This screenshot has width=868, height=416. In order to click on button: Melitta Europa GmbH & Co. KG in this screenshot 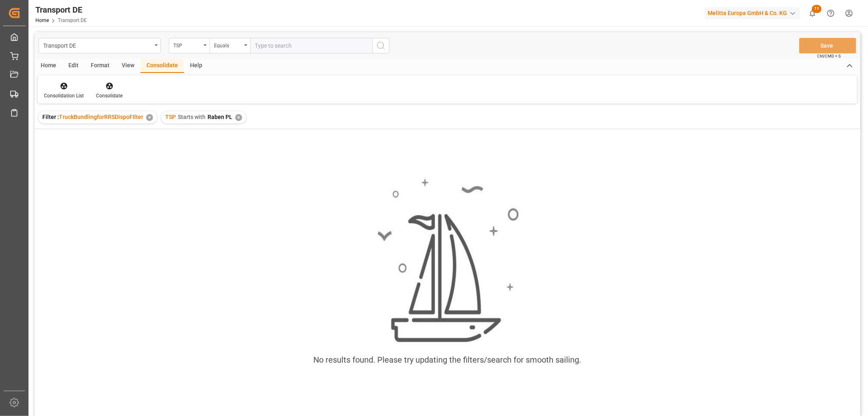, I will do `click(754, 13)`.